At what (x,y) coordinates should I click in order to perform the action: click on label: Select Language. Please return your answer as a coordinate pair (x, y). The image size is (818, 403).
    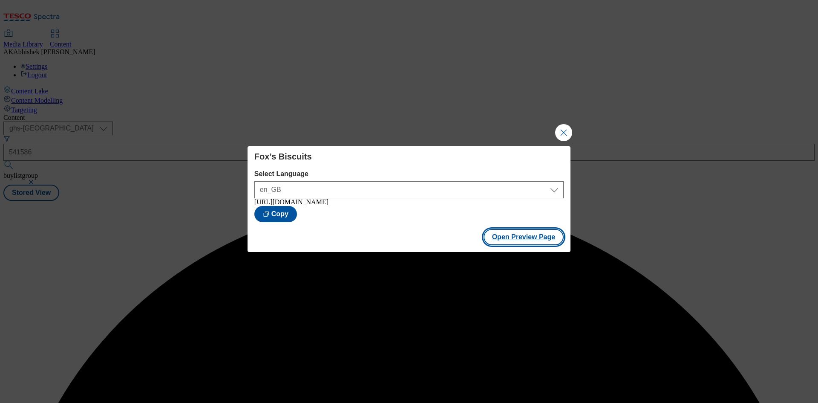
    Looking at the image, I should click on (409, 174).